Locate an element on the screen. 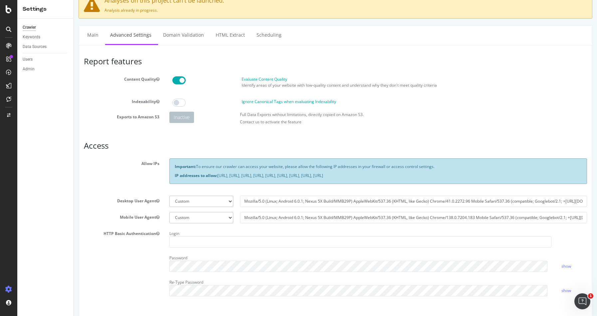 The height and width of the screenshot is (316, 597). button: HTTP Basic Authentication is located at coordinates (84, 233).